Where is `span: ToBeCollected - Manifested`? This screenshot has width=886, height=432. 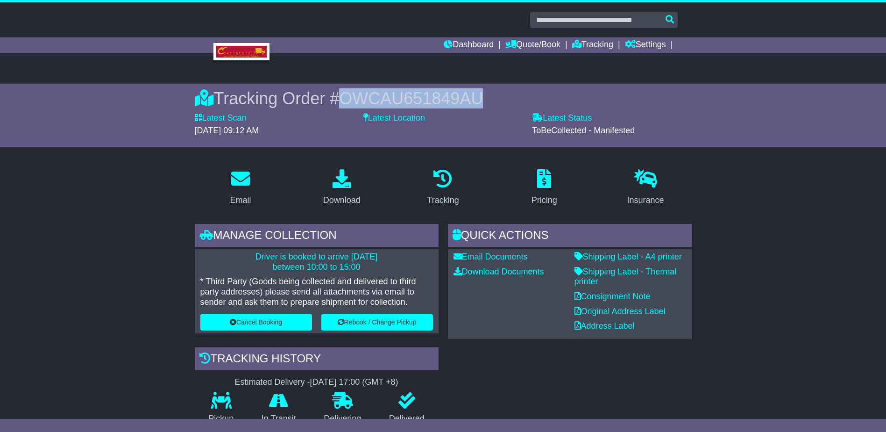 span: ToBeCollected - Manifested is located at coordinates (584, 130).